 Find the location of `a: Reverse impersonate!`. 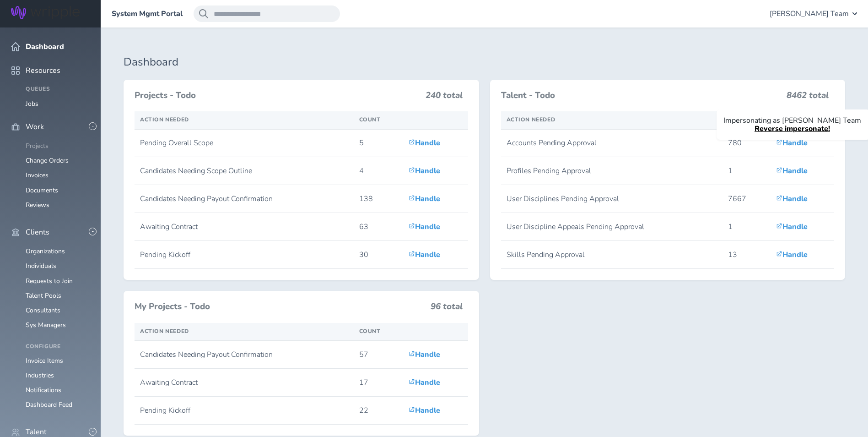

a: Reverse impersonate! is located at coordinates (793, 128).